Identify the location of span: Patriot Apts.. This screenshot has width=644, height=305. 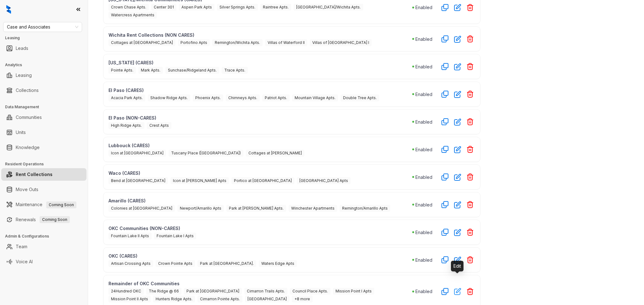
(276, 98).